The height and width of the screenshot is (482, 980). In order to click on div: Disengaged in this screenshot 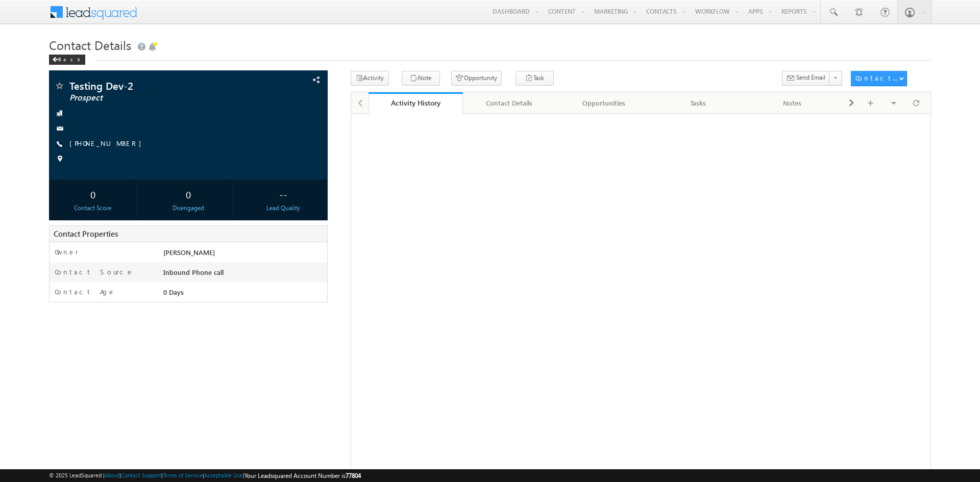, I will do `click(188, 208)`.